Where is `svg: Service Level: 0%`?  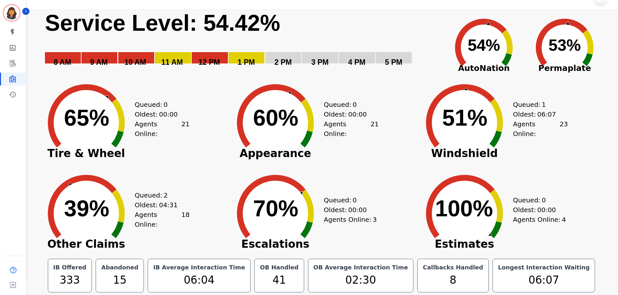
svg: Service Level: 0% is located at coordinates (243, 42).